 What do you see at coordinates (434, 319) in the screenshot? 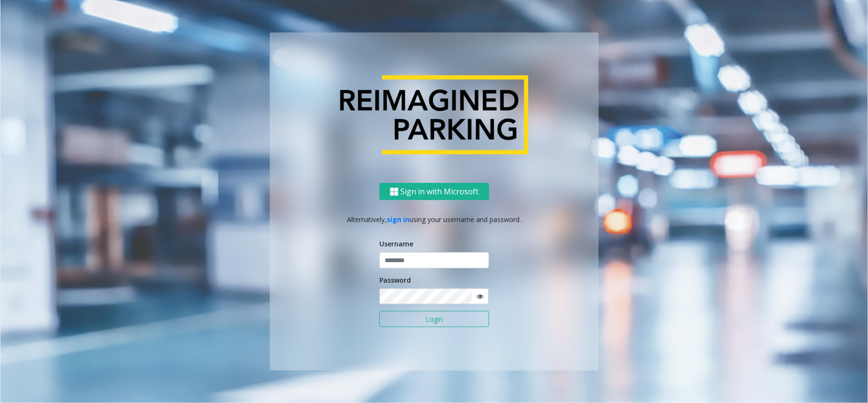
I see `button: Login` at bounding box center [434, 319].